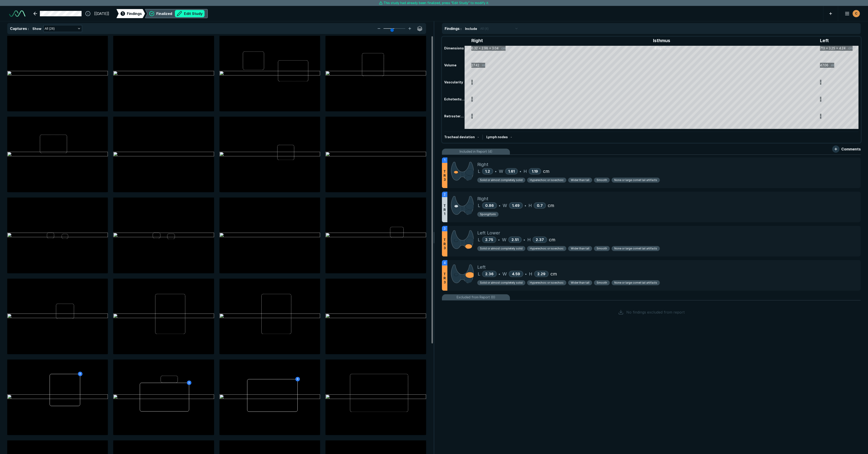  I want to click on img: 4acf5914-444c-4453-a2c9-f1e034b7e46d, so click(270, 397).